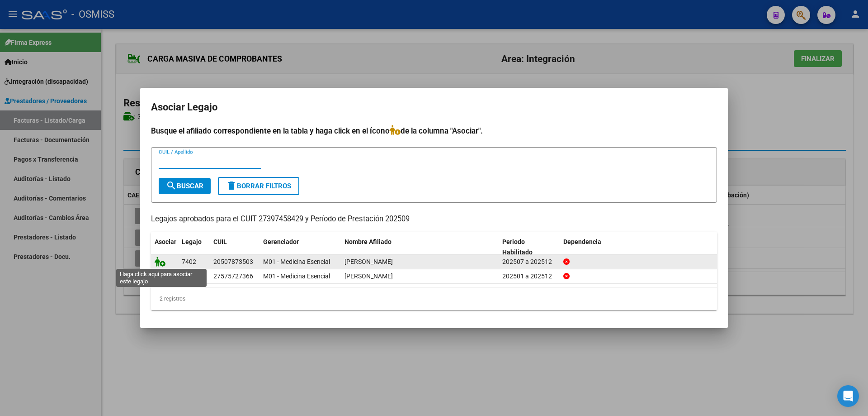  I want to click on datatable-header-cell: CUIL, so click(235, 247).